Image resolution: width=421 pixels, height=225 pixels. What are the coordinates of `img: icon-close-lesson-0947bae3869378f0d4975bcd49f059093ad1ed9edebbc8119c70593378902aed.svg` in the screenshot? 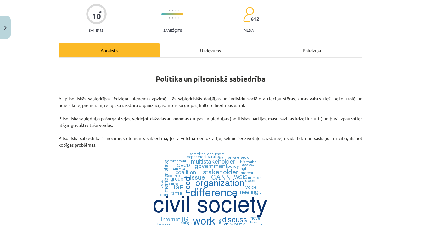 It's located at (5, 28).